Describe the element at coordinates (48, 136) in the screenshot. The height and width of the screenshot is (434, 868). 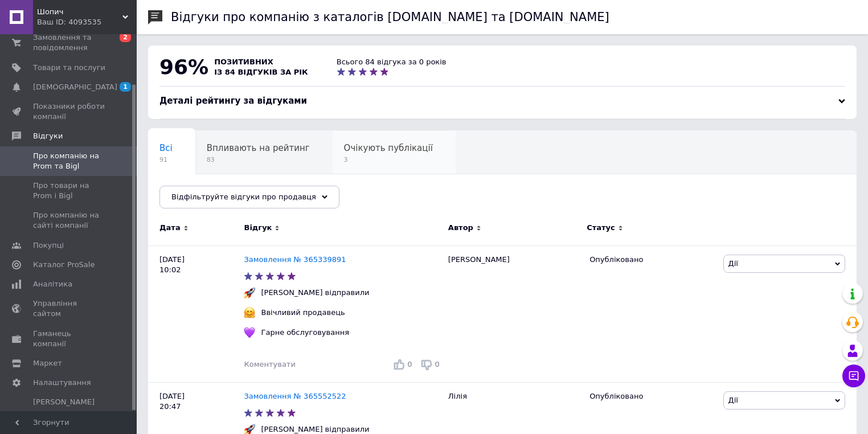
I see `span: Відгуки` at that location.